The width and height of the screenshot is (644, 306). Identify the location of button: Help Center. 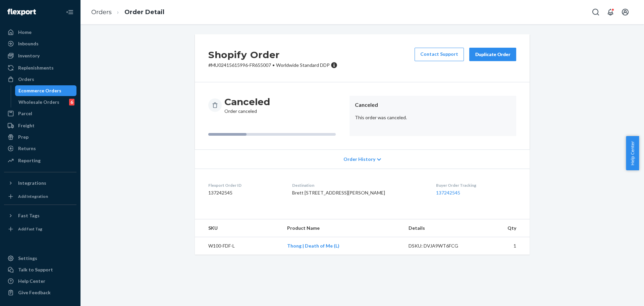
(633, 153).